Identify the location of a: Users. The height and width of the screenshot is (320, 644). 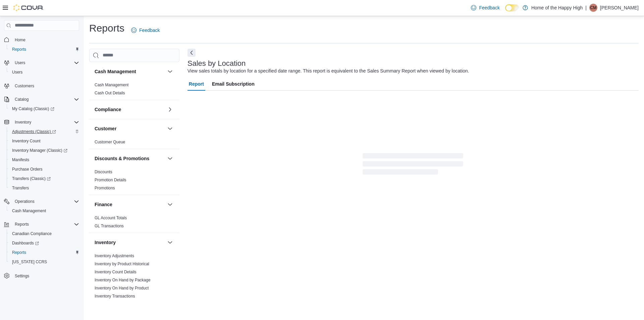
(17, 72).